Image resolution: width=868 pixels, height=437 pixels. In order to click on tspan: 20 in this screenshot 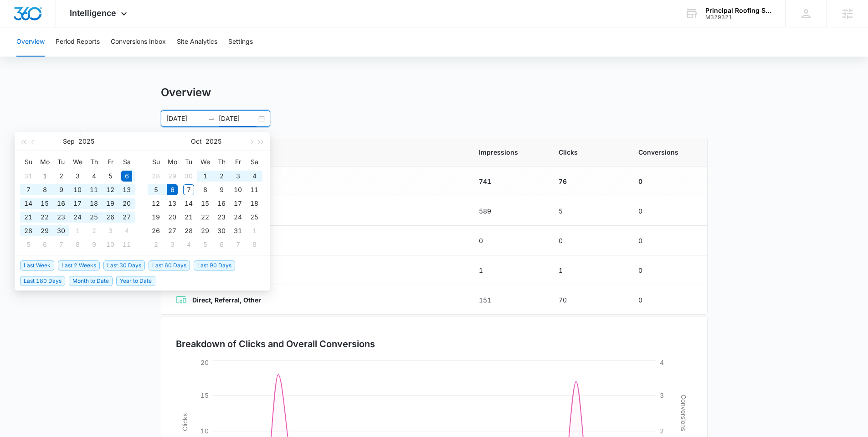, I will do `click(205, 362)`.